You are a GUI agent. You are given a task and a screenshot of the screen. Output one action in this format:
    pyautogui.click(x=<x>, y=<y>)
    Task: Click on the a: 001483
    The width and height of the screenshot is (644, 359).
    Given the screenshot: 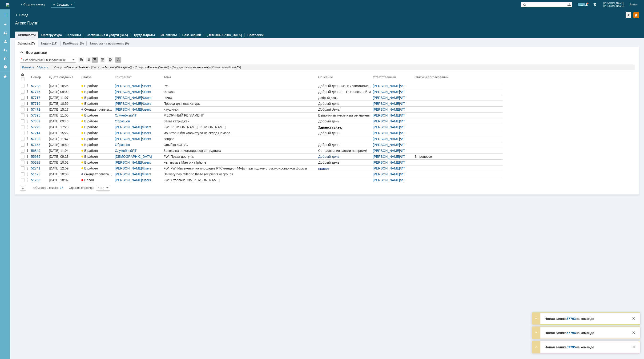 What is the action you would take?
    pyautogui.click(x=240, y=92)
    